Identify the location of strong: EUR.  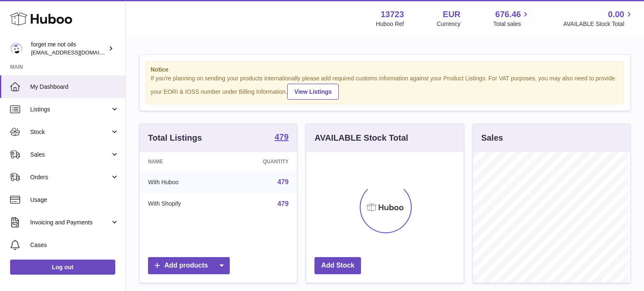
(452, 14).